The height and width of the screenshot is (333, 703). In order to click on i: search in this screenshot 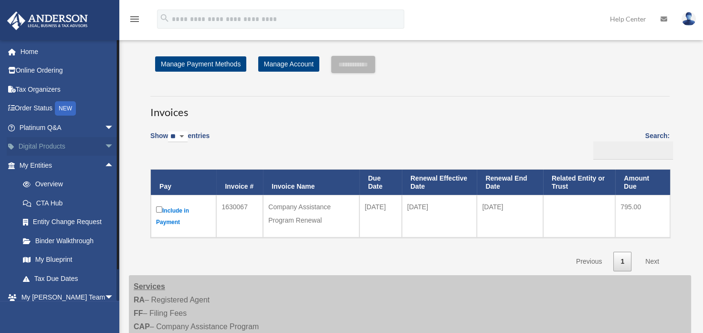, I will do `click(165, 18)`.